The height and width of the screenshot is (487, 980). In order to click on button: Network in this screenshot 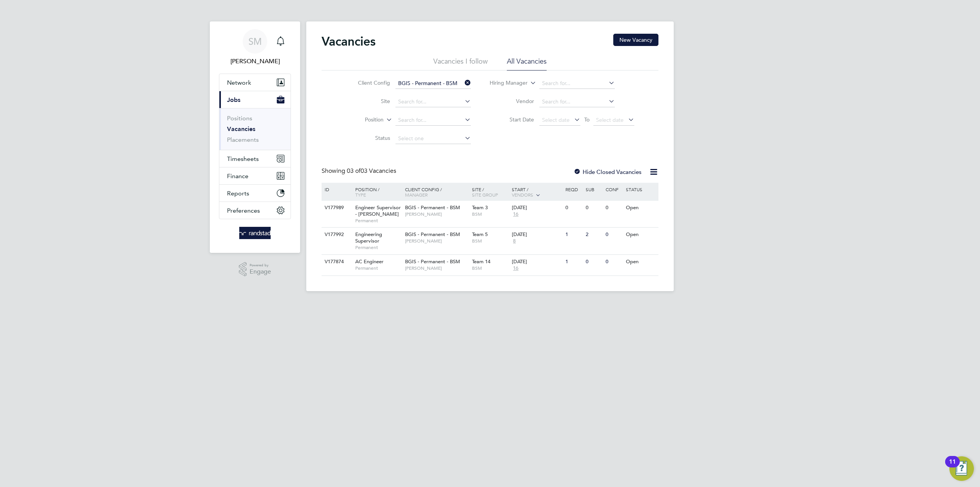, I will do `click(255, 83)`.